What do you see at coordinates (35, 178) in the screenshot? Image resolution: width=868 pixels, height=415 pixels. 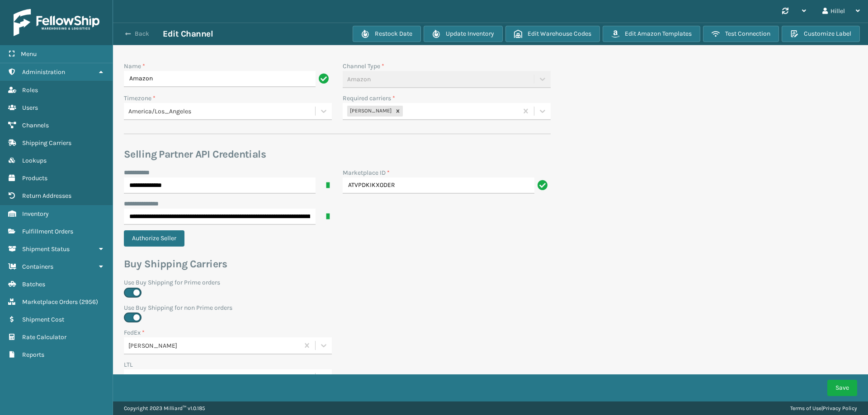 I see `span: Products` at bounding box center [35, 178].